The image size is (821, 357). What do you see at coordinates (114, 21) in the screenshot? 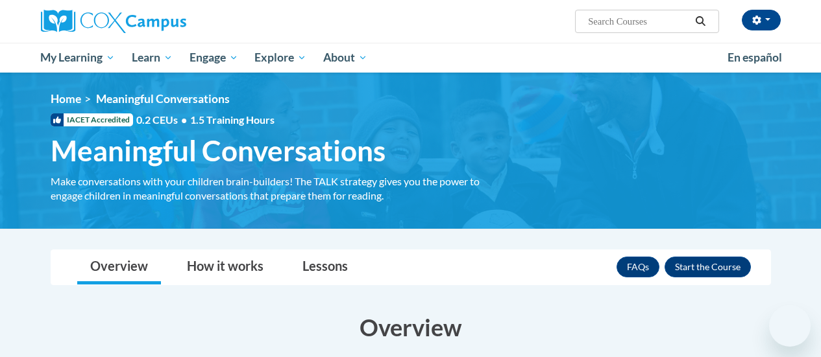
I see `img: Cox Campus` at bounding box center [114, 21].